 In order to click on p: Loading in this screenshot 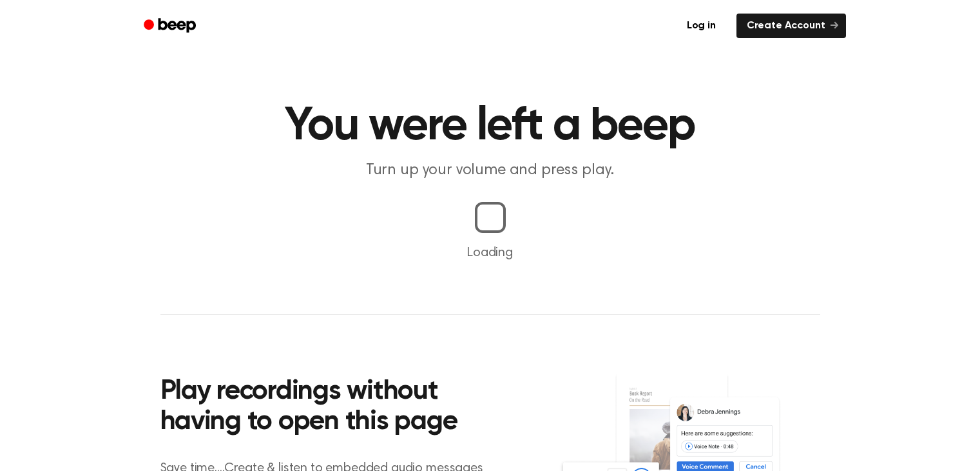, I will do `click(490, 253)`.